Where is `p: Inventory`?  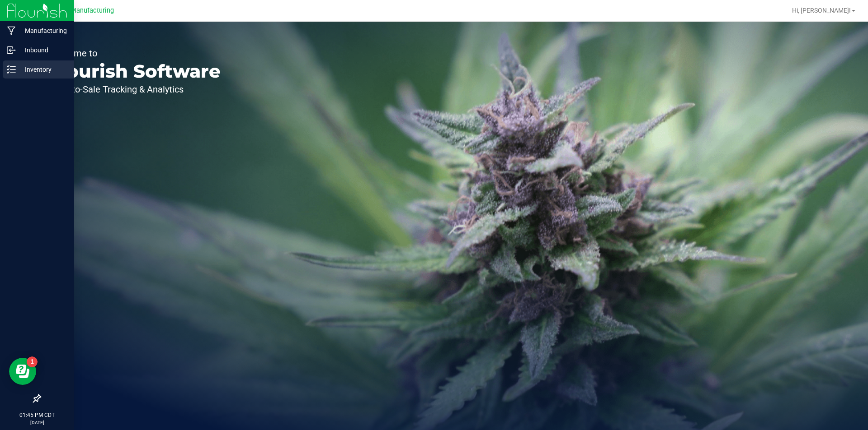
p: Inventory is located at coordinates (43, 70).